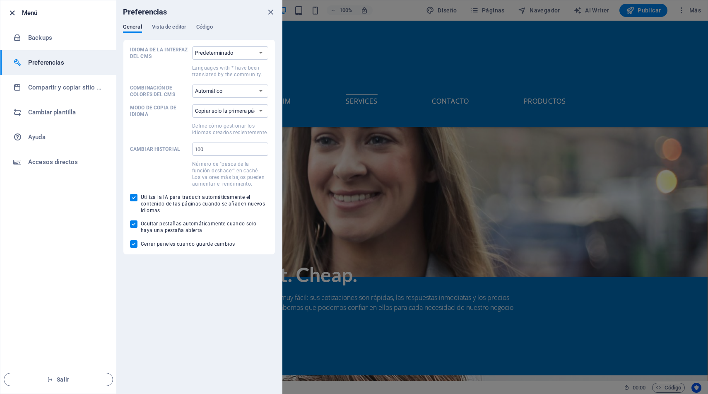 The image size is (708, 394). Describe the element at coordinates (66, 162) in the screenshot. I see `h6: Accesos directos` at that location.